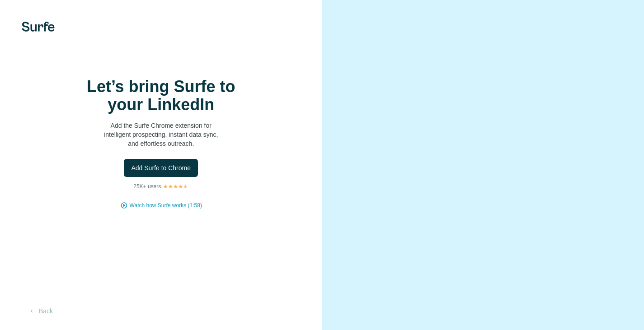 Image resolution: width=644 pixels, height=330 pixels. I want to click on span: Watch how Surfe works (1:58), so click(166, 205).